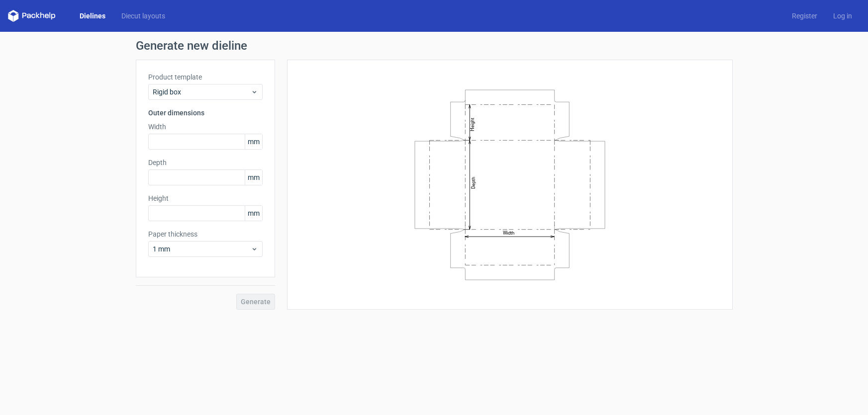 The image size is (868, 415). I want to click on a: Dielines, so click(92, 16).